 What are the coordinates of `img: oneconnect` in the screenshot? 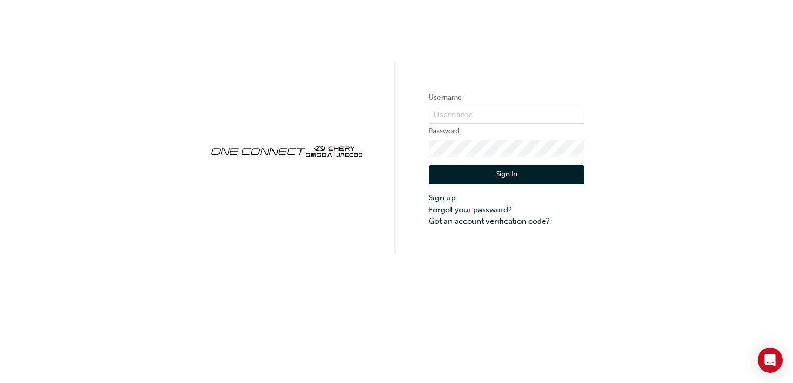 It's located at (287, 151).